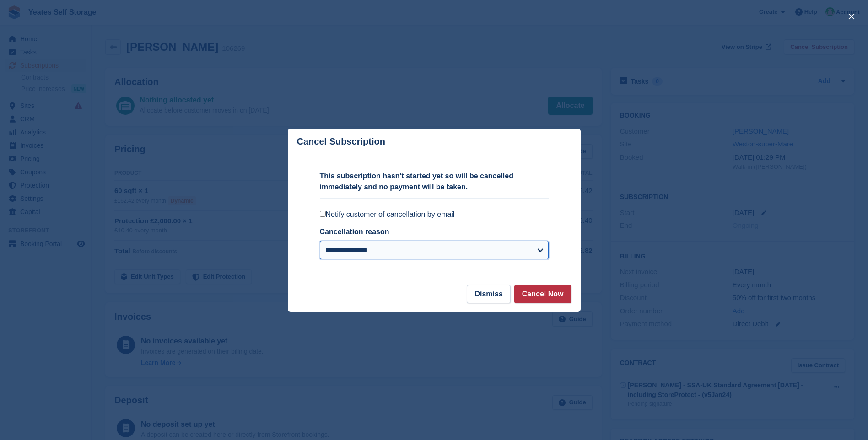  I want to click on p: This subscription hasn't started yet so will be cancelled immediately and no payment will be taken., so click(434, 182).